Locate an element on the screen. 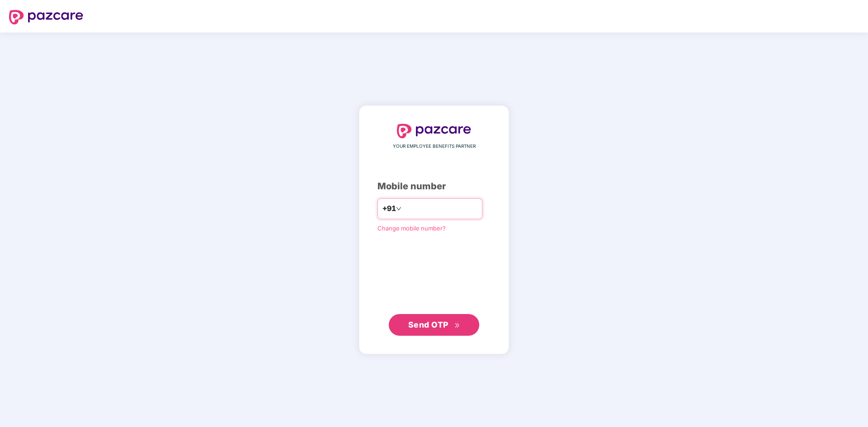 The width and height of the screenshot is (868, 427). span: down is located at coordinates (399, 209).